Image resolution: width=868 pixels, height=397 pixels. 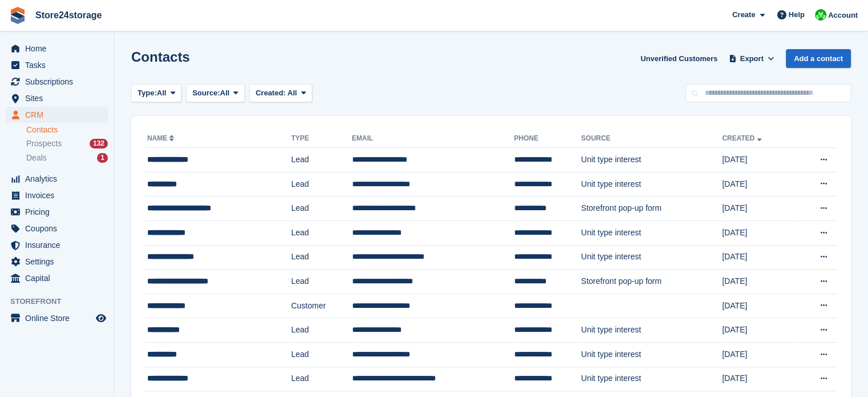 I want to click on span: Created:, so click(x=271, y=92).